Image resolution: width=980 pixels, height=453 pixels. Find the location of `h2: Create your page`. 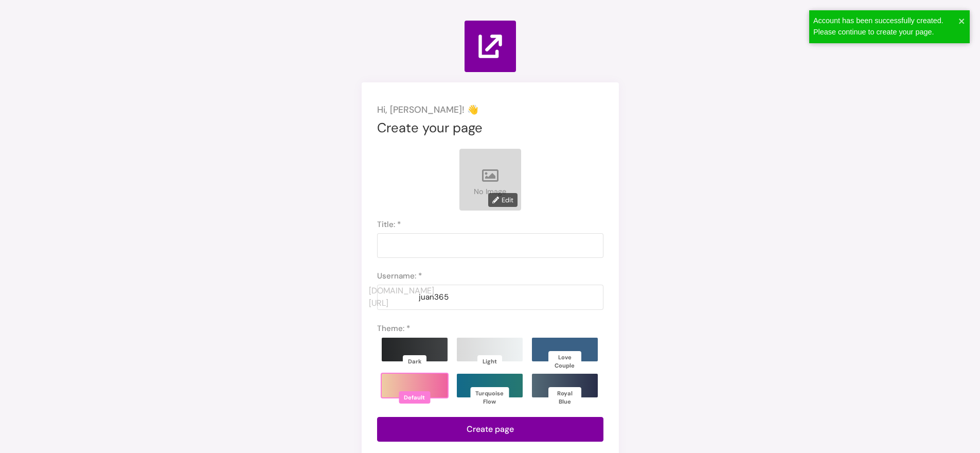

h2: Create your page is located at coordinates (491, 128).